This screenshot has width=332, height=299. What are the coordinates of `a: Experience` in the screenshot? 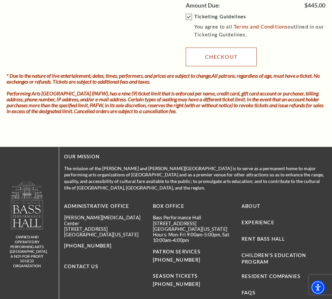 It's located at (258, 223).